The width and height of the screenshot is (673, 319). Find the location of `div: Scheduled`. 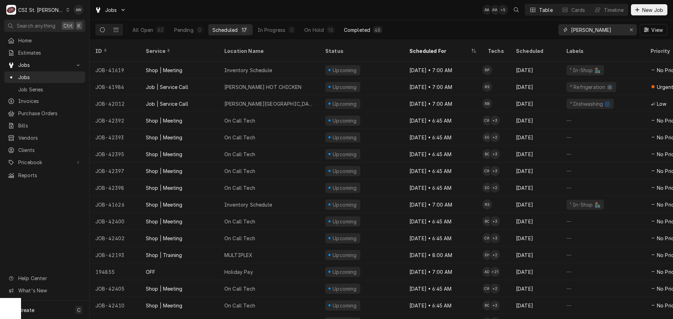

div: Scheduled is located at coordinates (535, 51).